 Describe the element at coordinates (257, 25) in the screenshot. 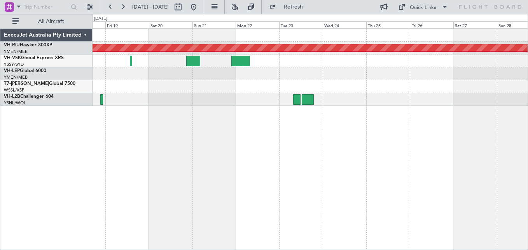

I see `div: Mon 22` at that location.